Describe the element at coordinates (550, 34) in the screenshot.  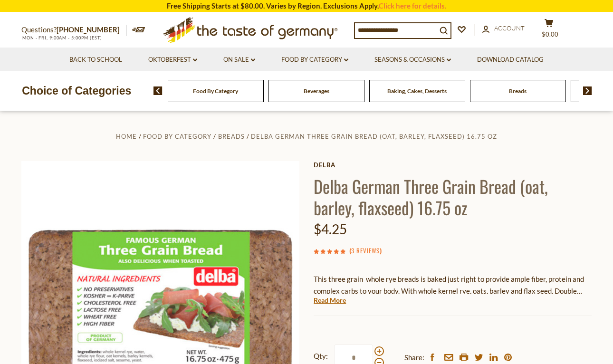
I see `span: $0.00` at that location.